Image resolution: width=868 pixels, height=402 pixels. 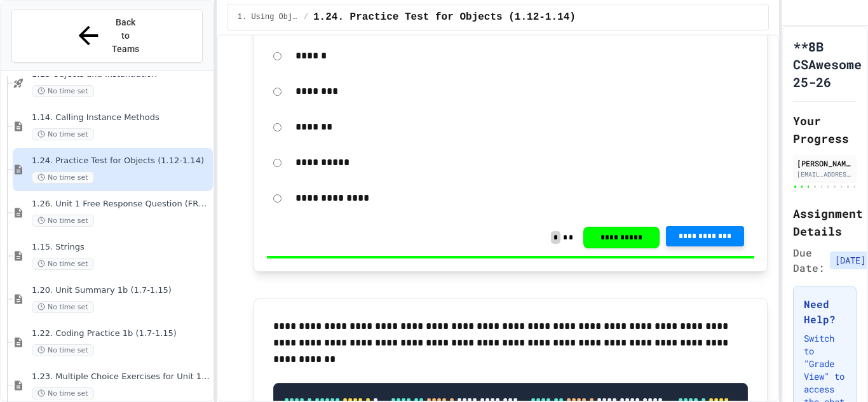 I want to click on h2: Your Progress, so click(x=825, y=129).